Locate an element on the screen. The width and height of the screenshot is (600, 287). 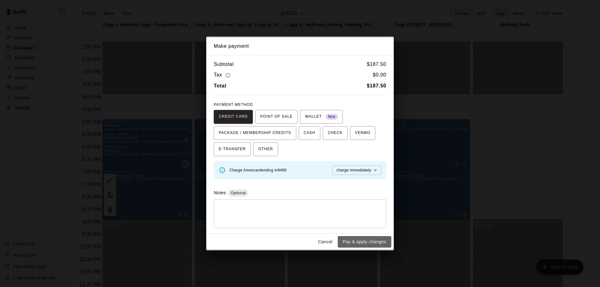
span: CREDIT CARD is located at coordinates (233, 117).